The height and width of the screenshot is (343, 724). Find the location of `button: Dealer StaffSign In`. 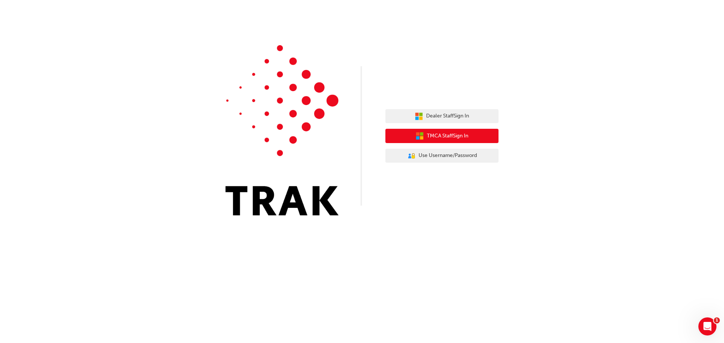

button: Dealer StaffSign In is located at coordinates (442, 116).